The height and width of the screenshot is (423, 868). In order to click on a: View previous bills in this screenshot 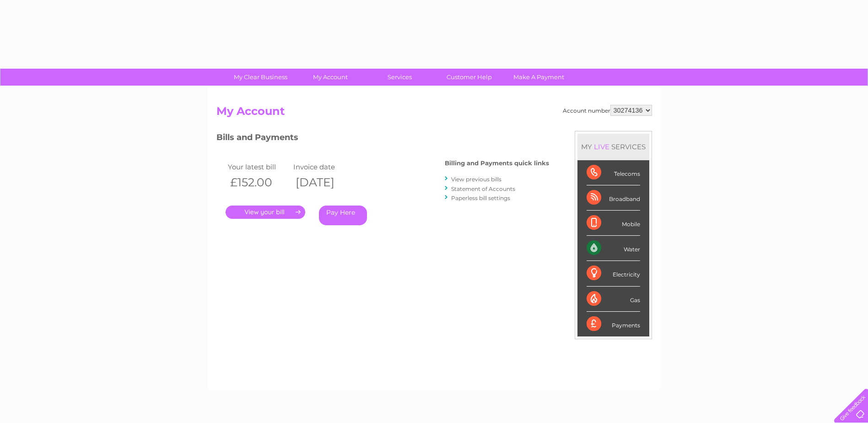, I will do `click(476, 179)`.